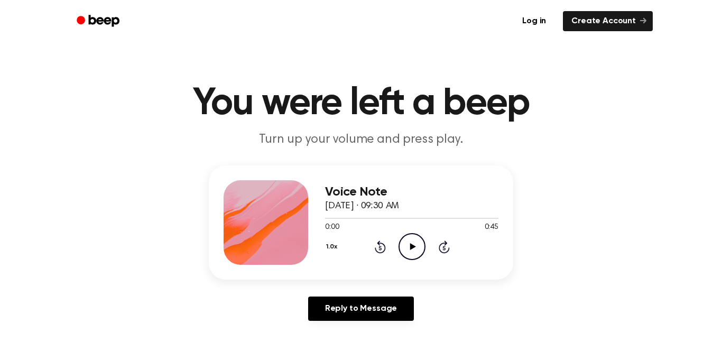 The width and height of the screenshot is (722, 342). I want to click on button: 1.0x, so click(333, 247).